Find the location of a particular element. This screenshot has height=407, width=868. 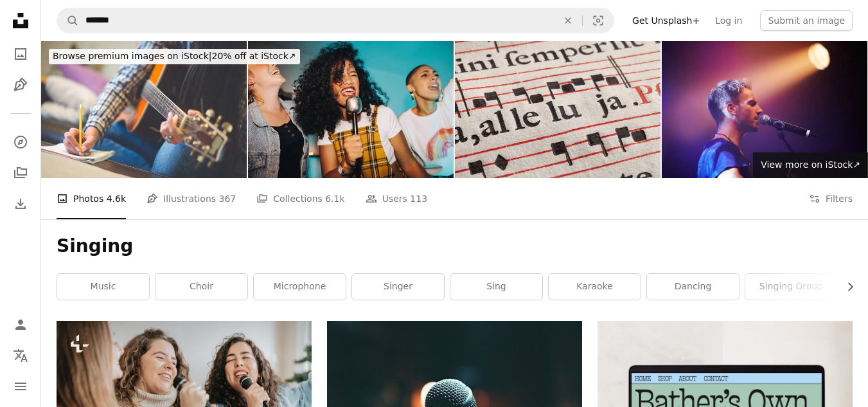

span: Browse premium images on iStock | is located at coordinates (131, 56).